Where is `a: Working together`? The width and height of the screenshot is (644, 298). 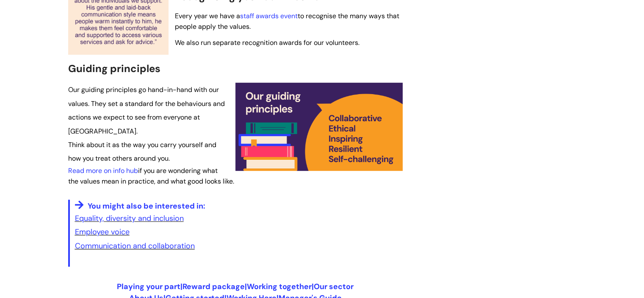 a: Working together is located at coordinates (279, 286).